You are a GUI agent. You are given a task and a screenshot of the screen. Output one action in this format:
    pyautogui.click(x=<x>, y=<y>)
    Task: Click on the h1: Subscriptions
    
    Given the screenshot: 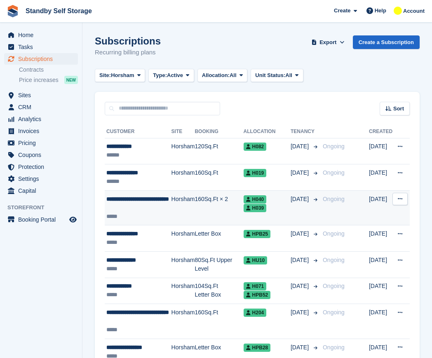 What is the action you would take?
    pyautogui.click(x=128, y=41)
    